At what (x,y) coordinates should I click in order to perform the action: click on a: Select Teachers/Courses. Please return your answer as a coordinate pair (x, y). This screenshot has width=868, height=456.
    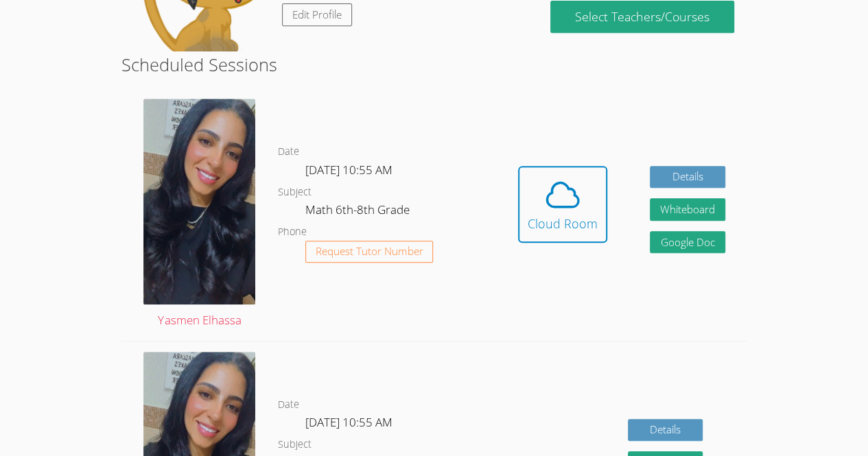
    Looking at the image, I should click on (642, 16).